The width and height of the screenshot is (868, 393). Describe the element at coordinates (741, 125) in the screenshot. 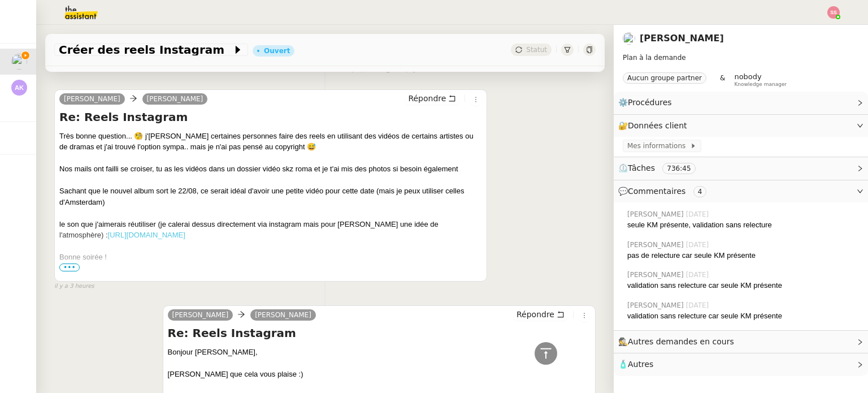

I see `div: 🔐Données client` at that location.